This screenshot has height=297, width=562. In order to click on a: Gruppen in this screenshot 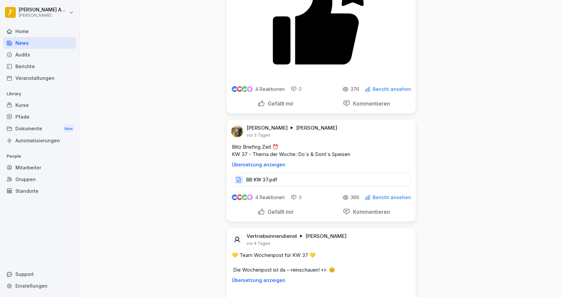, I will do `click(40, 179)`.